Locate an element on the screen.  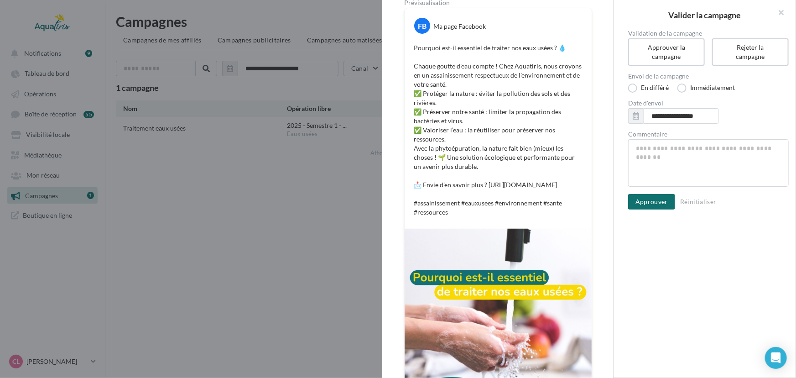
div: Ma page Facebook is located at coordinates (459, 26).